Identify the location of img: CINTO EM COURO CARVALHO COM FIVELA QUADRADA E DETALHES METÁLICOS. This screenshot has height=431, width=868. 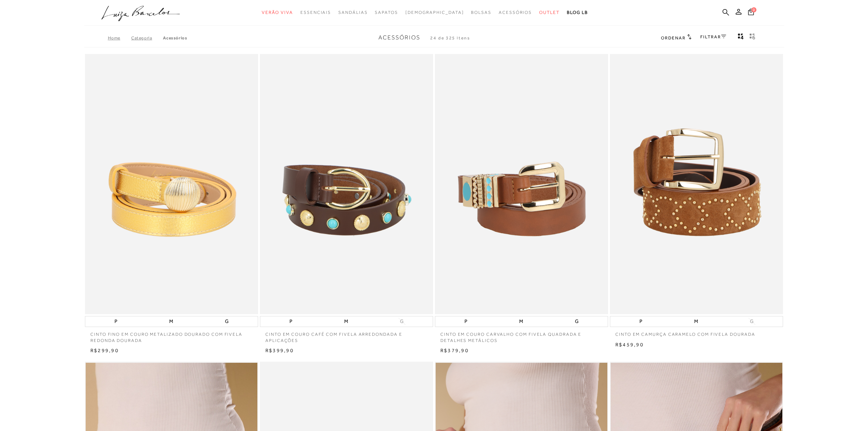
(521, 184).